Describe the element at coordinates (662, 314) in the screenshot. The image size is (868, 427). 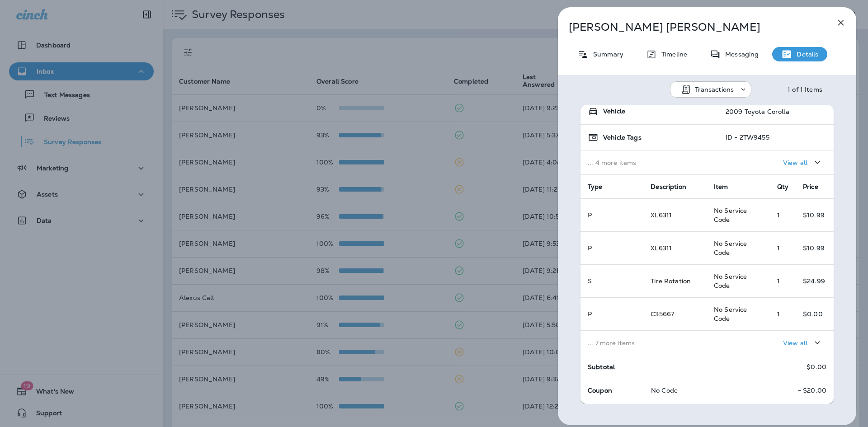
I see `span: C35667` at that location.